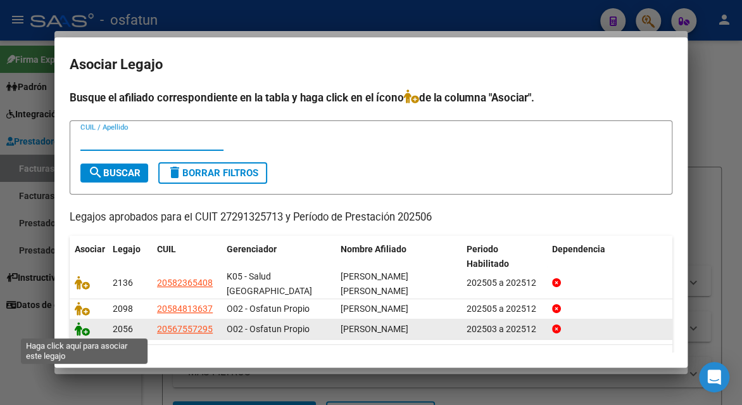 Image resolution: width=742 pixels, height=405 pixels. I want to click on span: Periodo Habilitado, so click(488, 256).